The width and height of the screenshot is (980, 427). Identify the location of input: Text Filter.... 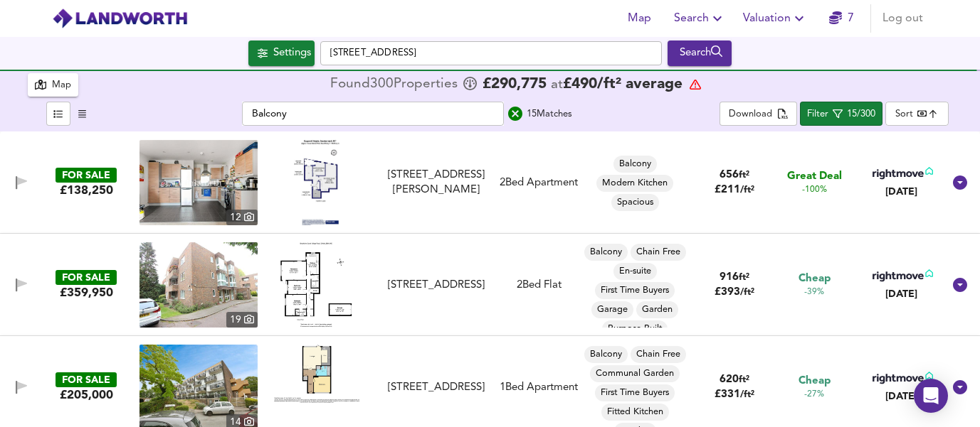
(373, 114).